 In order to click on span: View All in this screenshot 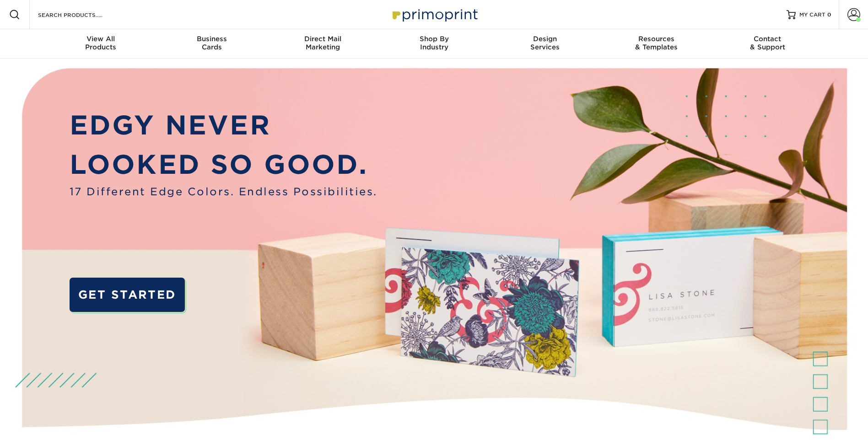, I will do `click(100, 38)`.